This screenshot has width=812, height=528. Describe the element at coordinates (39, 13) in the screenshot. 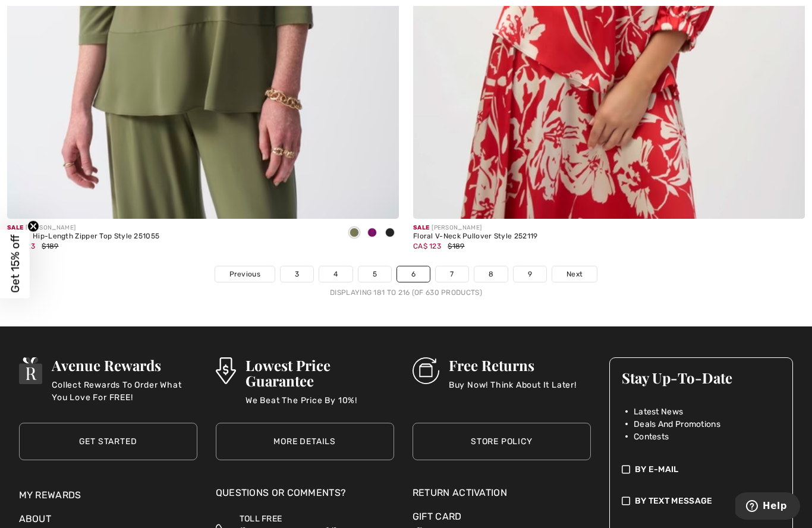

I see `span: Help` at that location.